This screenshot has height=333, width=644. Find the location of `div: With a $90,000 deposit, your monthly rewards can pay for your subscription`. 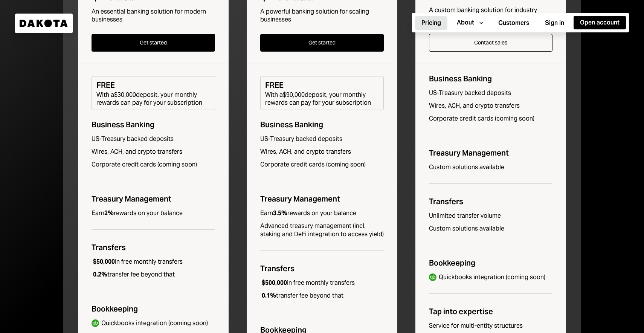

div: With a $90,000 deposit, your monthly rewards can pay for your subscription is located at coordinates (322, 99).